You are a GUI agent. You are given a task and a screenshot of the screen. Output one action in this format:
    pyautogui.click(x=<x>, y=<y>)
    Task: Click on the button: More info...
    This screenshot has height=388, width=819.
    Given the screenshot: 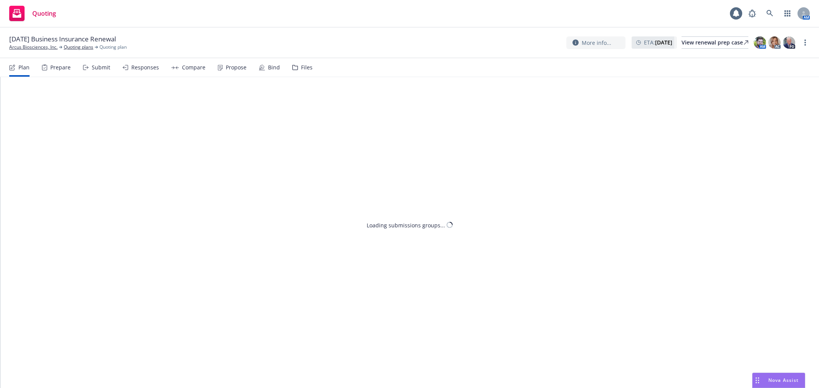 What is the action you would take?
    pyautogui.click(x=596, y=43)
    